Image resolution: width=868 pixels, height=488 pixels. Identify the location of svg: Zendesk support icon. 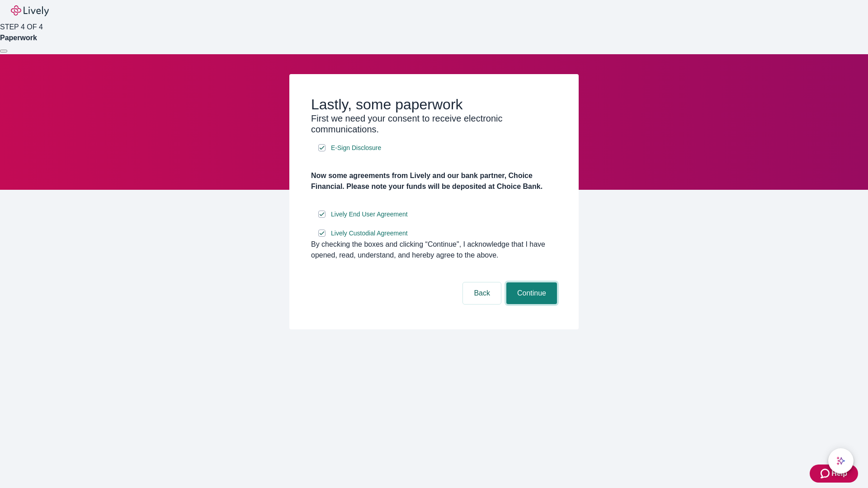
(826, 473).